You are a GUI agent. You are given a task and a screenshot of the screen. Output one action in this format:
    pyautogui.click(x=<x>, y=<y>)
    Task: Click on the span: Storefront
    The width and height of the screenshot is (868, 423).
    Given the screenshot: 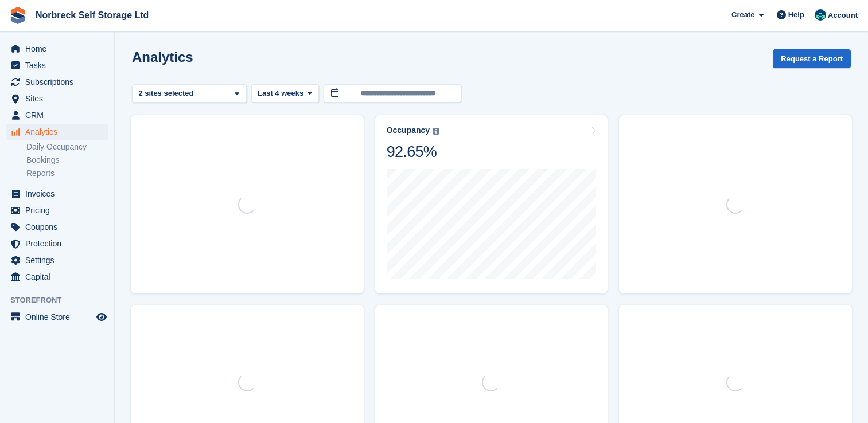 What is the action you would take?
    pyautogui.click(x=62, y=300)
    